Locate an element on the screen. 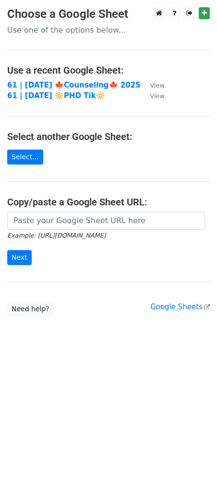 This screenshot has width=217, height=493. a: Select... is located at coordinates (25, 157).